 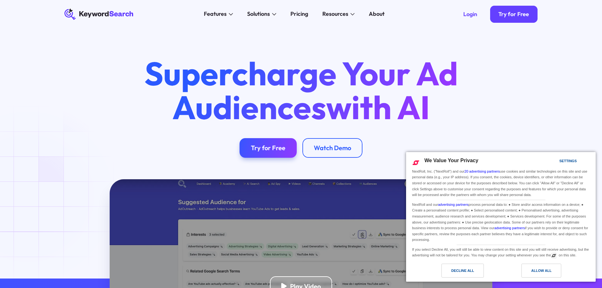 What do you see at coordinates (463, 271) in the screenshot?
I see `div: Decline All` at bounding box center [463, 271].